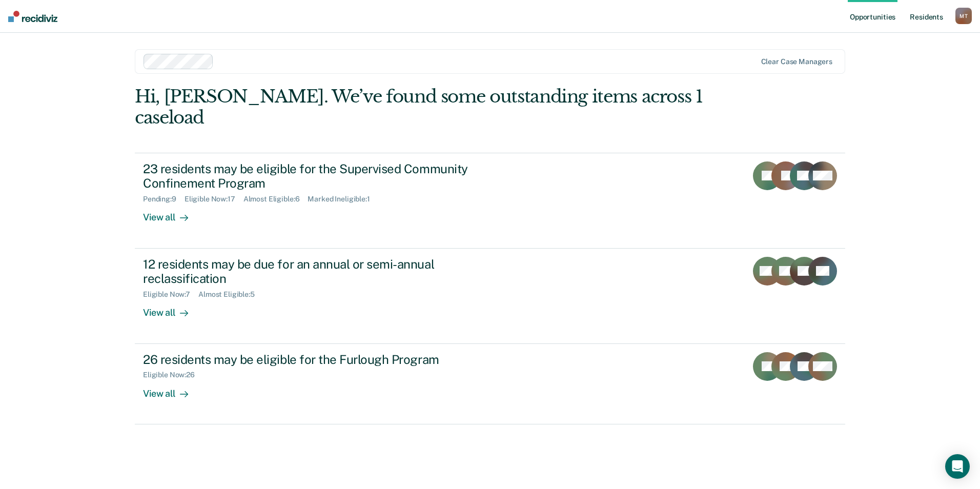 The image size is (980, 489). What do you see at coordinates (964, 16) in the screenshot?
I see `button: MT` at bounding box center [964, 16].